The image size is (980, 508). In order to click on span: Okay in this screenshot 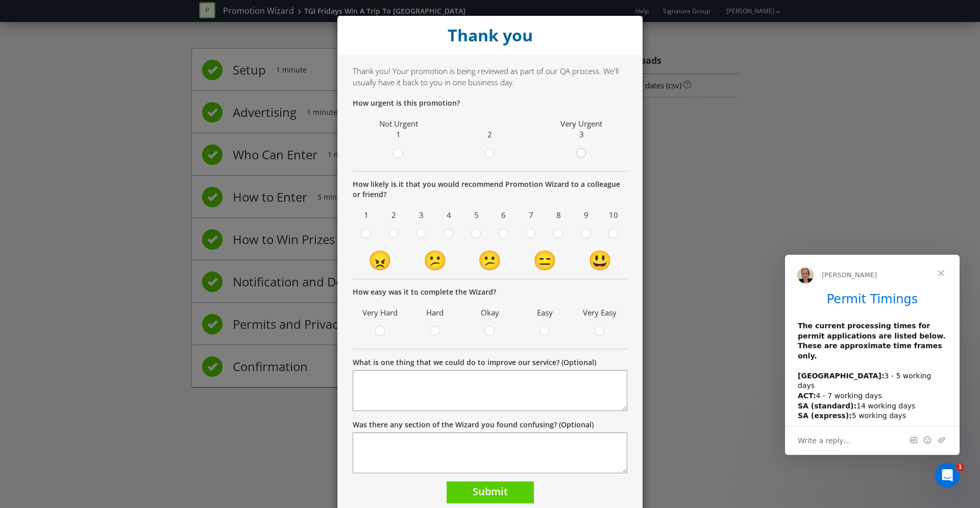, I will do `click(490, 312)`.